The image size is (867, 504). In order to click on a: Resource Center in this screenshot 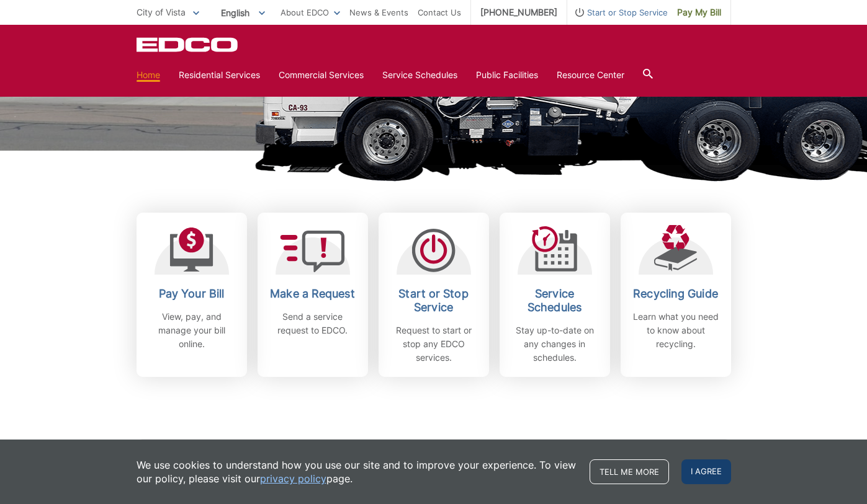, I will do `click(590, 75)`.